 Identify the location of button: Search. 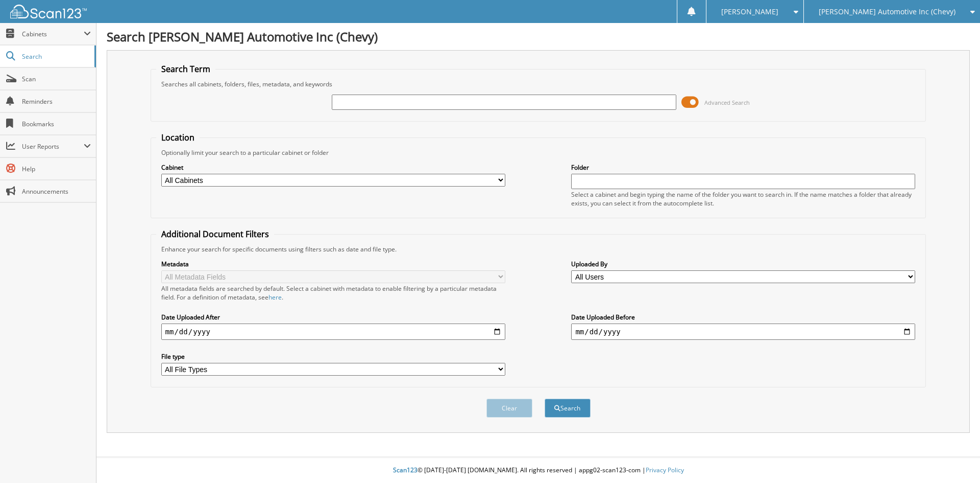
(567, 408).